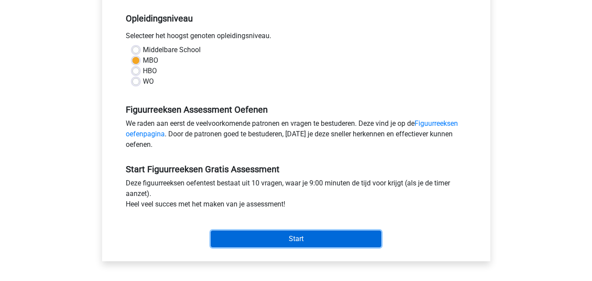  I want to click on label: WO, so click(148, 82).